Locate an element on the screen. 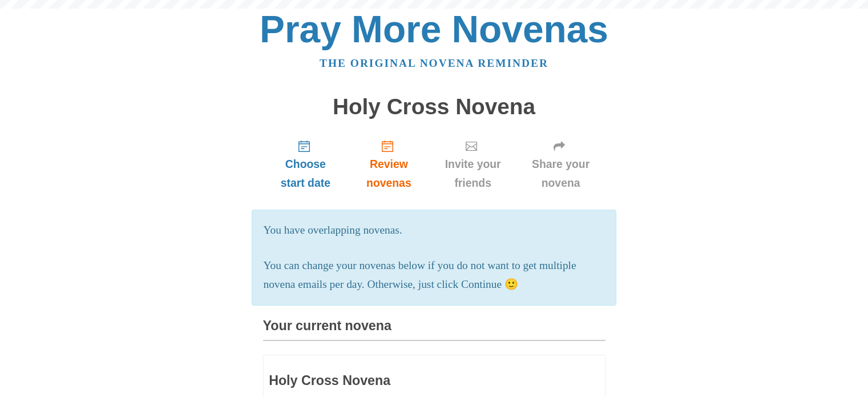 This screenshot has height=397, width=868. a: Review novenas is located at coordinates (389, 164).